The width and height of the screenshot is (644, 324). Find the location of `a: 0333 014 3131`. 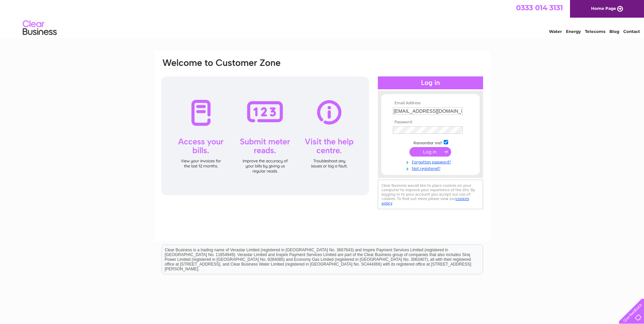

a: 0333 014 3131 is located at coordinates (540, 7).